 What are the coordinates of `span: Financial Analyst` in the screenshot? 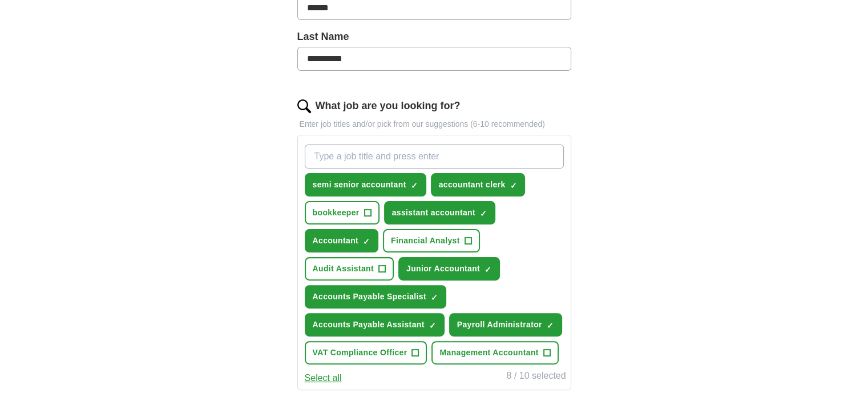 It's located at (426, 241).